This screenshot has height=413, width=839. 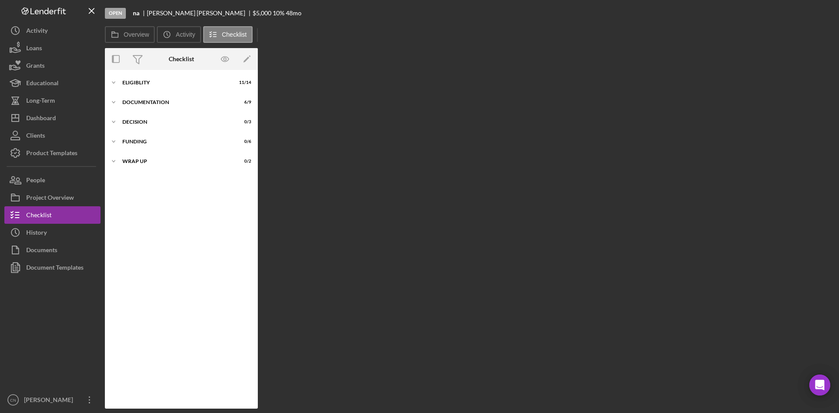 I want to click on a: People, so click(x=52, y=180).